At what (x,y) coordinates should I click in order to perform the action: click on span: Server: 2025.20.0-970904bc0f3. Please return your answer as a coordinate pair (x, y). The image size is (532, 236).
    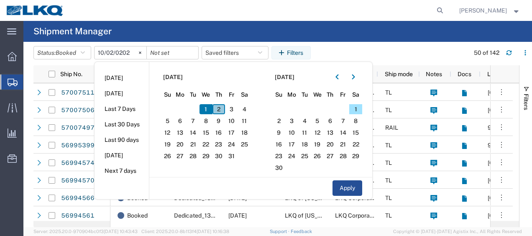
    Looking at the image, I should click on (85, 231).